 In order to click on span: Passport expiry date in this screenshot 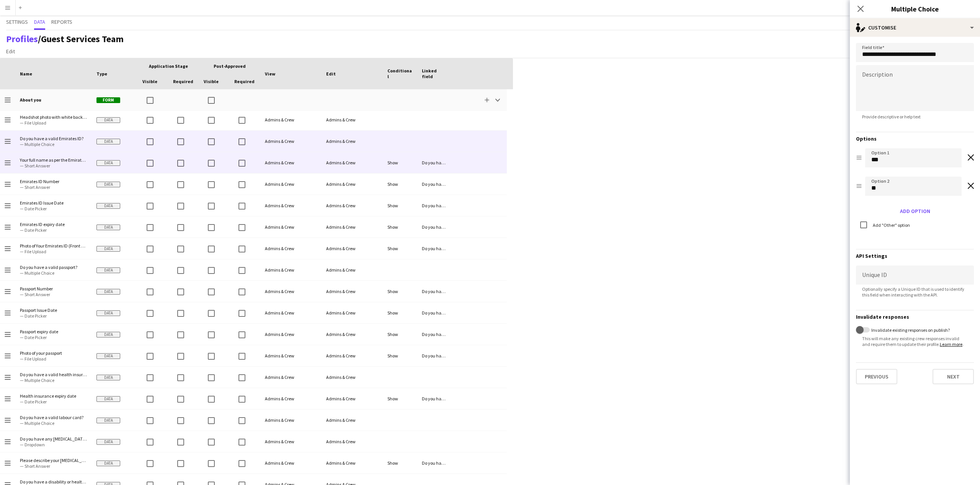, I will do `click(54, 332)`.